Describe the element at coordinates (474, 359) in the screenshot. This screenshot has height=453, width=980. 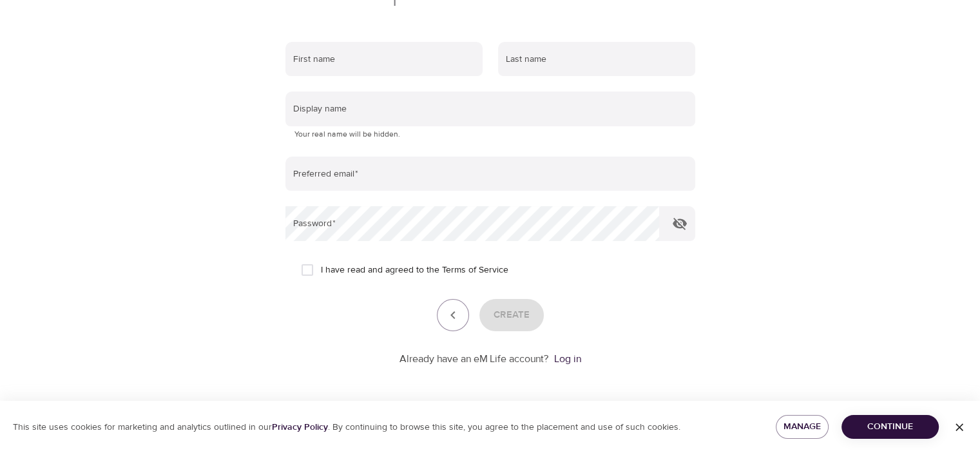
I see `p: Already have an eM Life account?` at that location.